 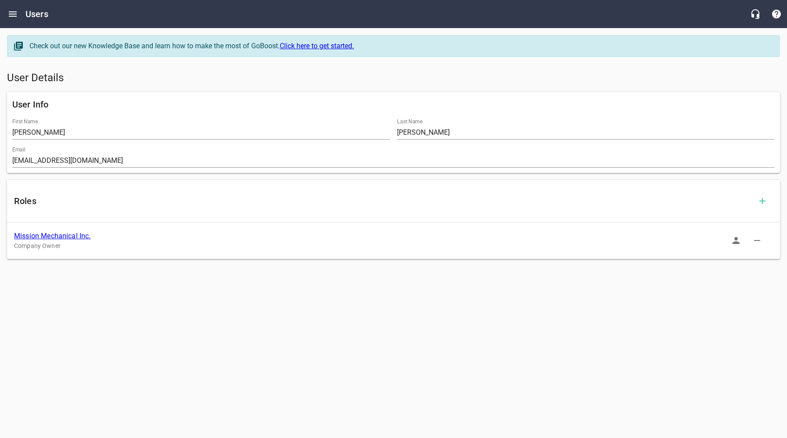 What do you see at coordinates (400, 46) in the screenshot?
I see `div: Check out our new Knowledge Base and learn how to make the most of GoBoost.` at bounding box center [400, 46].